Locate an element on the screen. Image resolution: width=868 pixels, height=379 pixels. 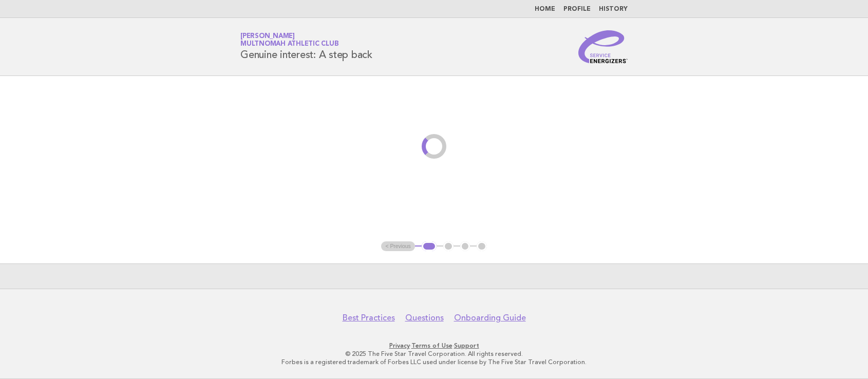
a: Terms of Use is located at coordinates (432, 346).